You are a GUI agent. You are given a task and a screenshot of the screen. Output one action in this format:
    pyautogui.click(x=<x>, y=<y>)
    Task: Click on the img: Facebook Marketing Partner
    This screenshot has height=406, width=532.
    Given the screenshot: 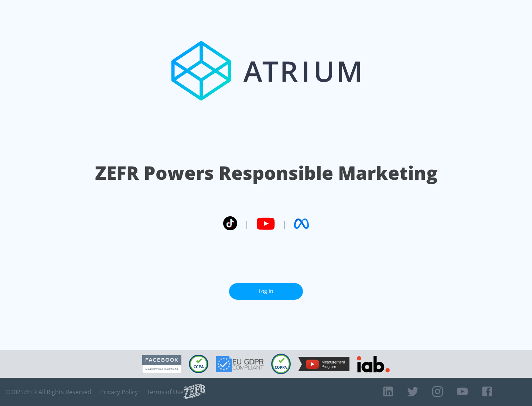 What is the action you would take?
    pyautogui.click(x=162, y=364)
    